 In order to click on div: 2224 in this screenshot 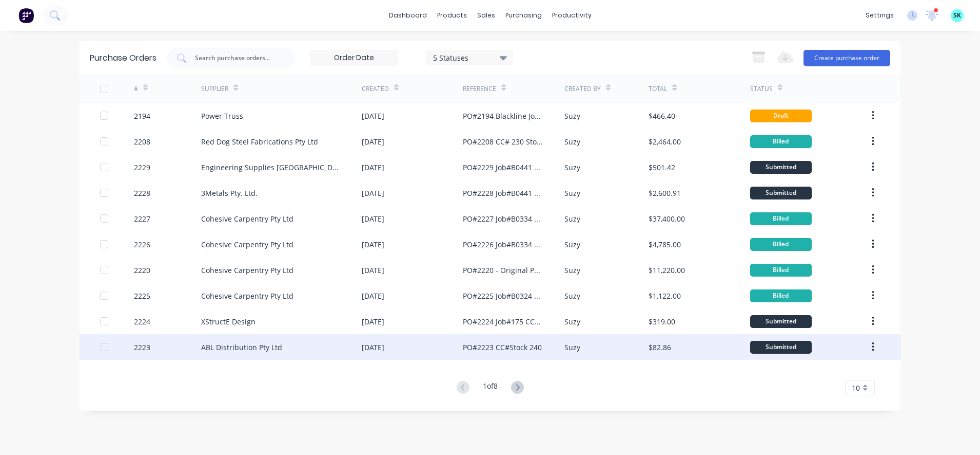, I will do `click(142, 321)`.